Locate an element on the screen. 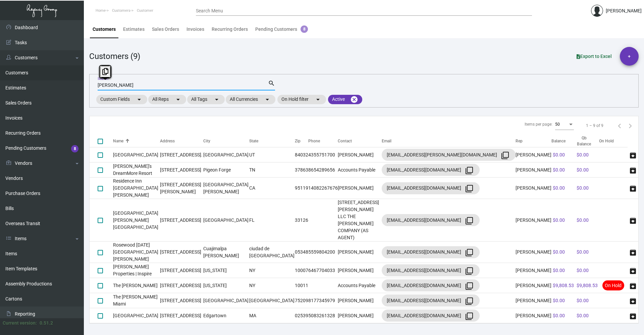 The width and height of the screenshot is (644, 335). mat-chip: Custom Fields is located at coordinates (122, 100).